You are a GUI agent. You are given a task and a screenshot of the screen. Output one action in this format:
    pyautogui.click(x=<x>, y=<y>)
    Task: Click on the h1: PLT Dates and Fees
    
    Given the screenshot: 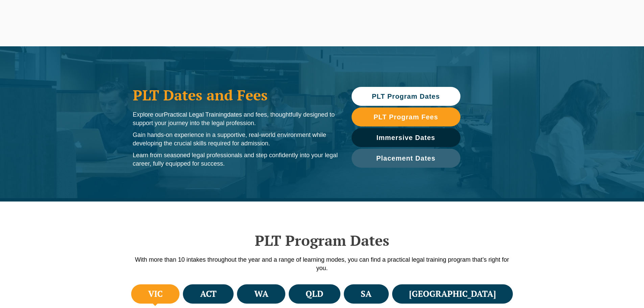 What is the action you would take?
    pyautogui.click(x=235, y=95)
    